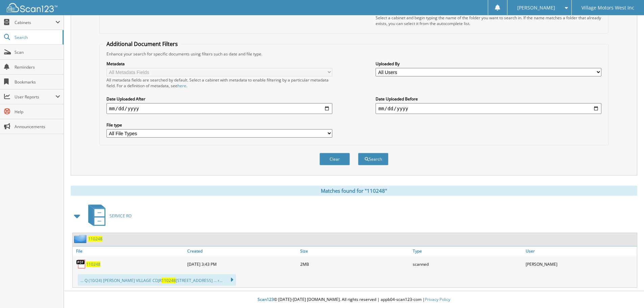  What do you see at coordinates (81, 239) in the screenshot?
I see `img: folder2.png` at bounding box center [81, 239].